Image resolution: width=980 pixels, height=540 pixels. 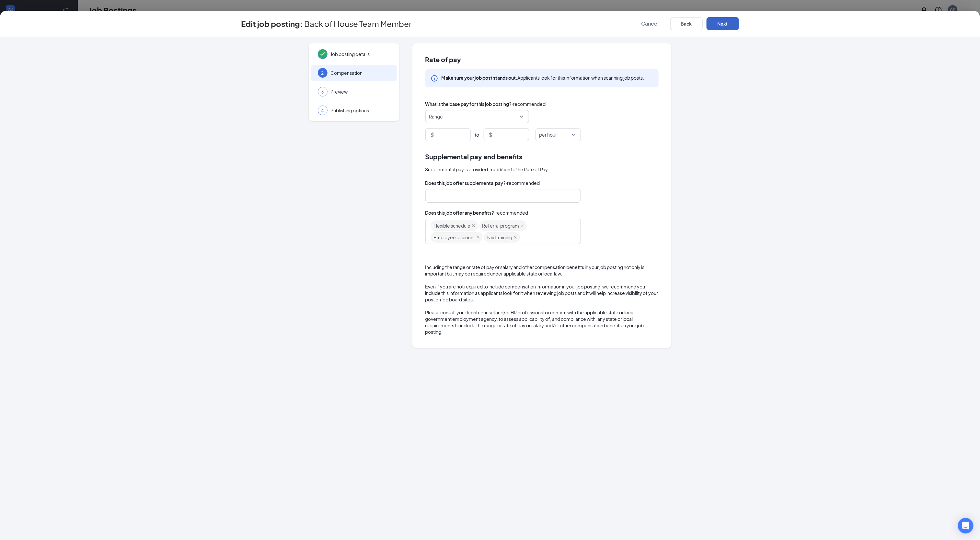 I want to click on span: Range, so click(x=436, y=116).